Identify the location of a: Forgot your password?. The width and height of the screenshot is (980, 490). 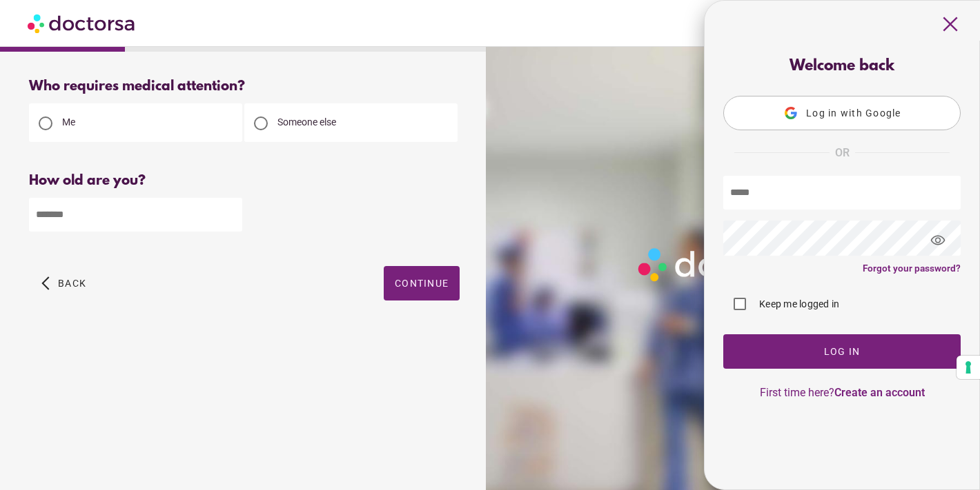
(911, 269).